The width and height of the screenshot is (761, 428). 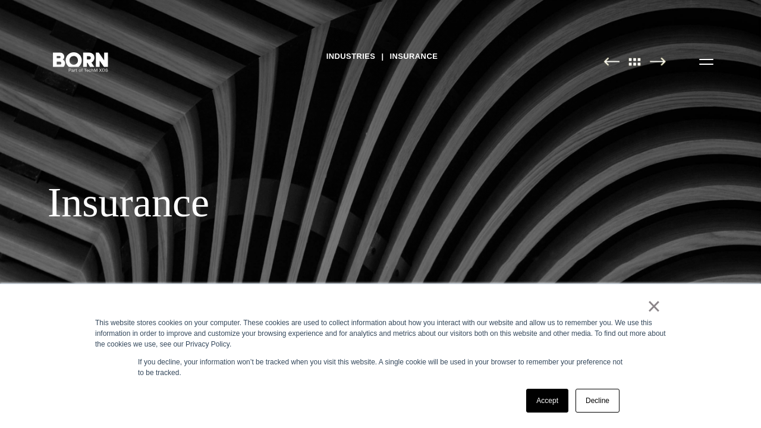 What do you see at coordinates (380, 333) in the screenshot?
I see `div: This website stores cookies on your computer. These cookies are used to collect information about...` at bounding box center [380, 333].